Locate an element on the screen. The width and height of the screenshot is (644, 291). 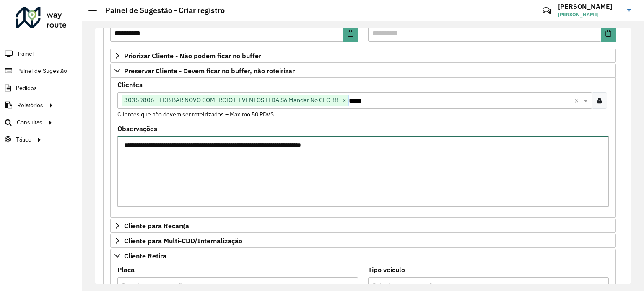
span: Priorizar Cliente - Não podem ficar no buffer is located at coordinates (192, 56).